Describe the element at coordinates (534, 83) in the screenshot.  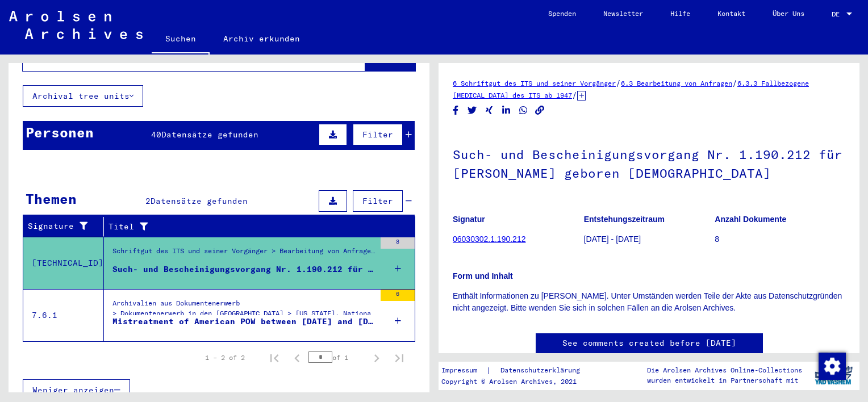
I see `a: 6 Schriftgut des ITS und seiner Vorgänger` at that location.